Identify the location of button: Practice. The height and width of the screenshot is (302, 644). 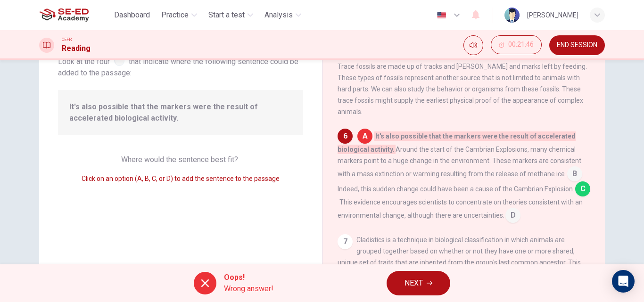
(179, 15).